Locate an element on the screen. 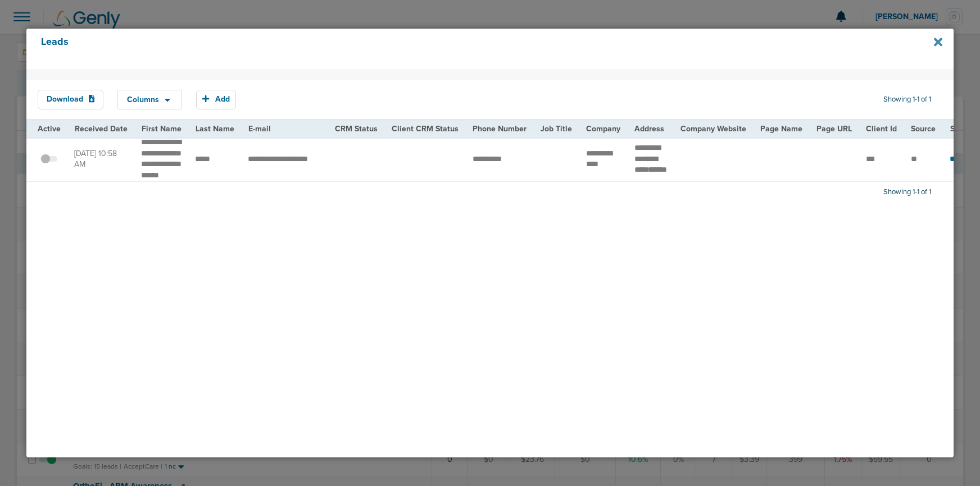 The width and height of the screenshot is (980, 486). span: Client Id is located at coordinates (881, 128).